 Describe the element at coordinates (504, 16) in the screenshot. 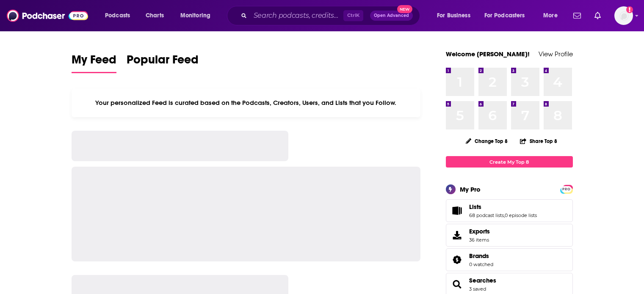

I see `span: For Podcasters` at that location.